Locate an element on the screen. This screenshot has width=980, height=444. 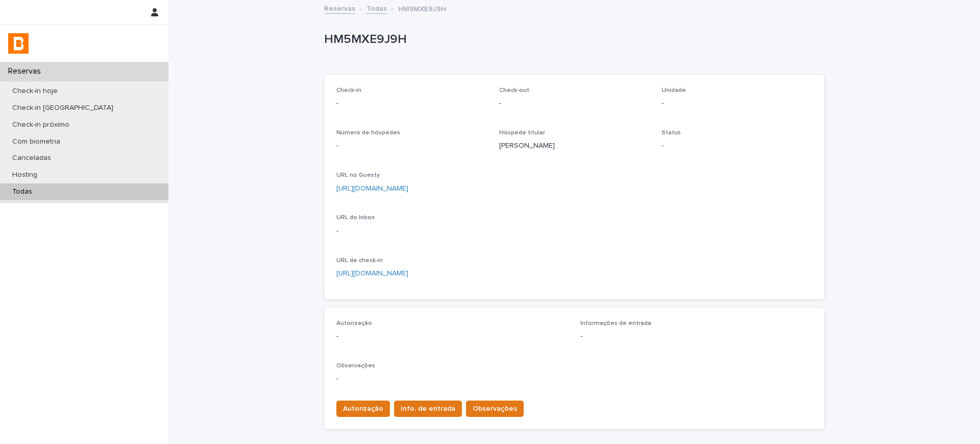
a: Reservas is located at coordinates (340, 7).